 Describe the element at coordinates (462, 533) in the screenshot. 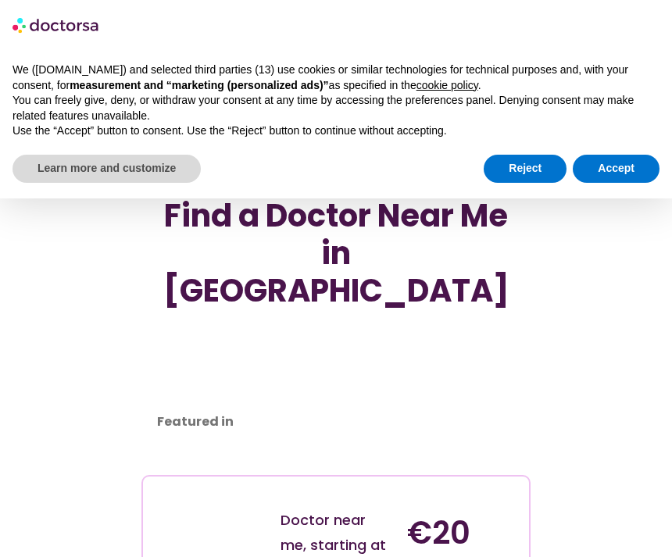

I see `h4: €20` at that location.